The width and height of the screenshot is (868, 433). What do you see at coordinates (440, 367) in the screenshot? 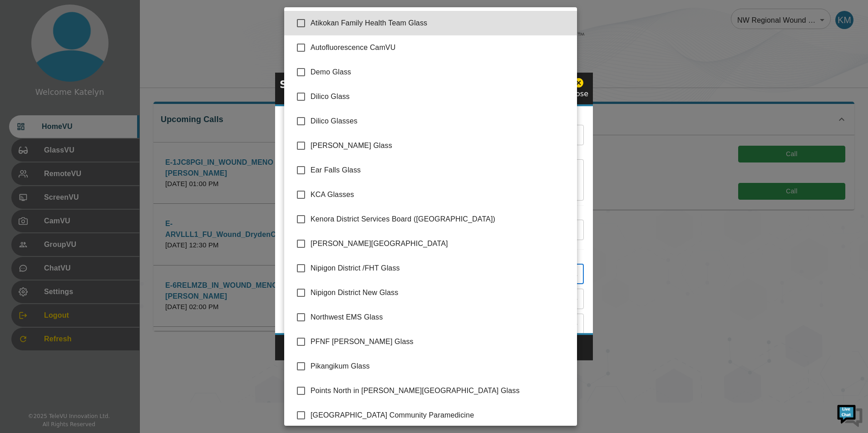
I see `span: Pikangikum Glass` at bounding box center [440, 367].